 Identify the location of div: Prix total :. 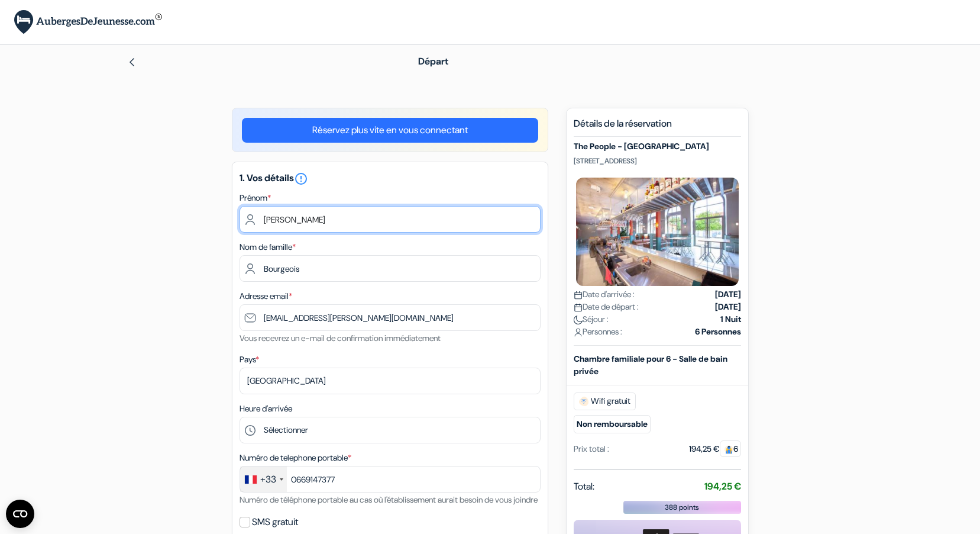
(592, 449).